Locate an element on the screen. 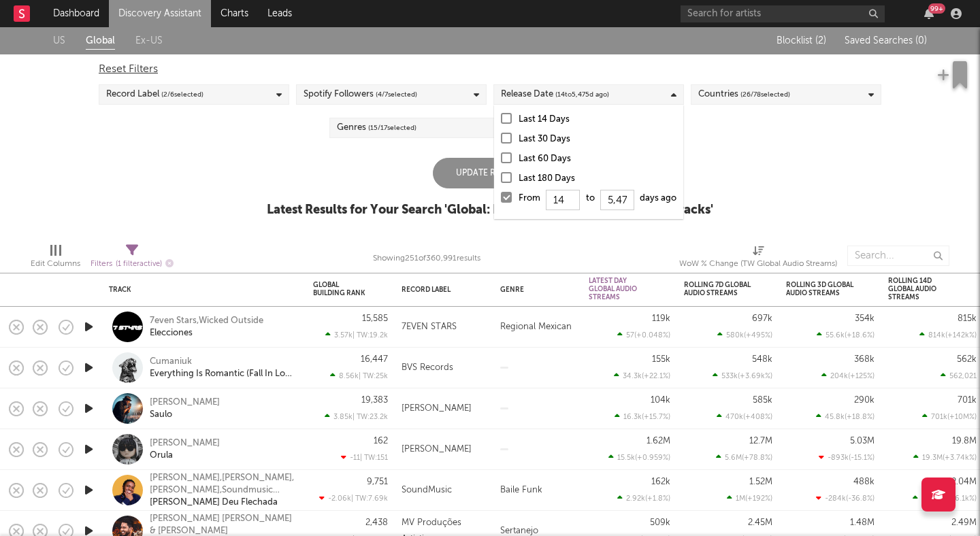  div: -2.06k | TW: 7.69k is located at coordinates (350, 498).